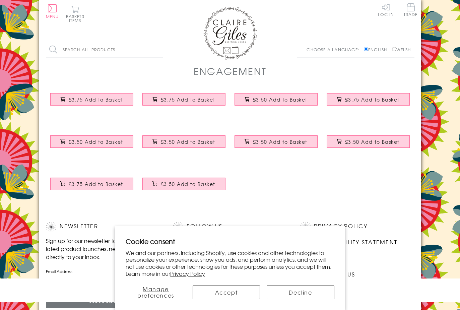  Describe the element at coordinates (394, 49) in the screenshot. I see `input: Welsh` at that location.